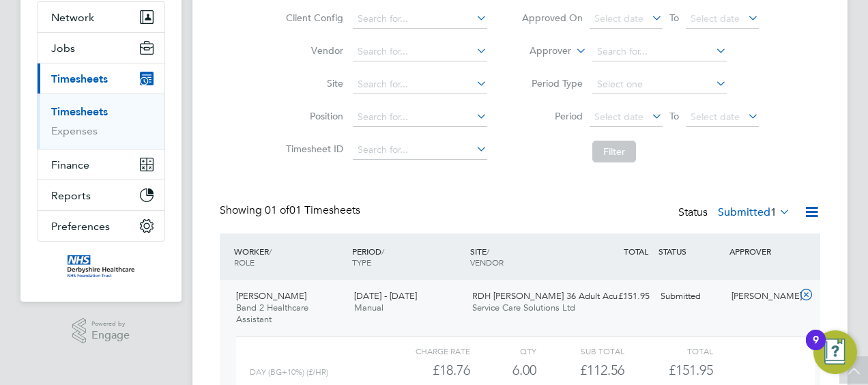 The height and width of the screenshot is (385, 868). What do you see at coordinates (101, 266) in the screenshot?
I see `img: derbyshire-nhs-logo-retina.png` at bounding box center [101, 266].